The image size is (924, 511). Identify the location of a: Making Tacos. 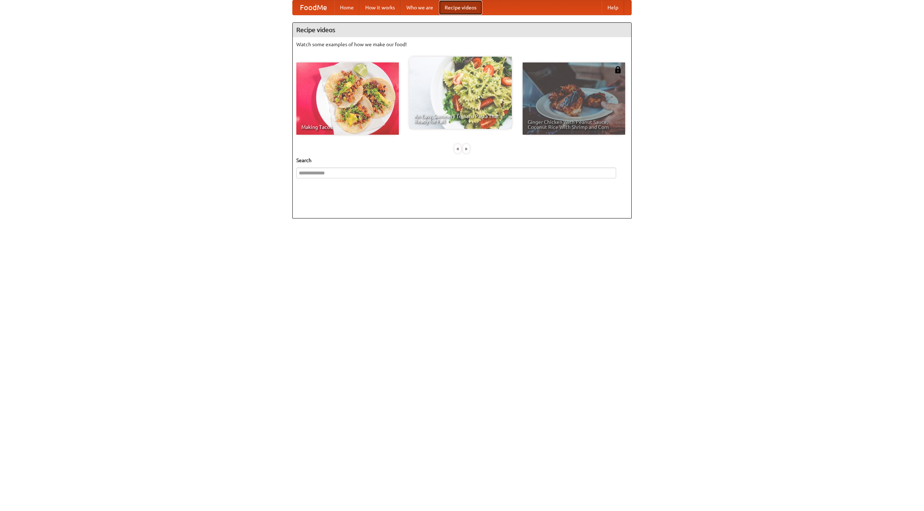
(348, 99).